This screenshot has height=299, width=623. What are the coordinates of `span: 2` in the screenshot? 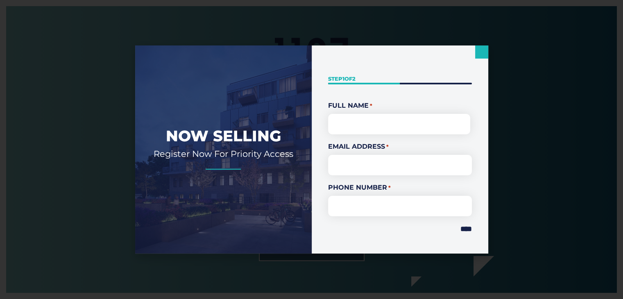 It's located at (354, 79).